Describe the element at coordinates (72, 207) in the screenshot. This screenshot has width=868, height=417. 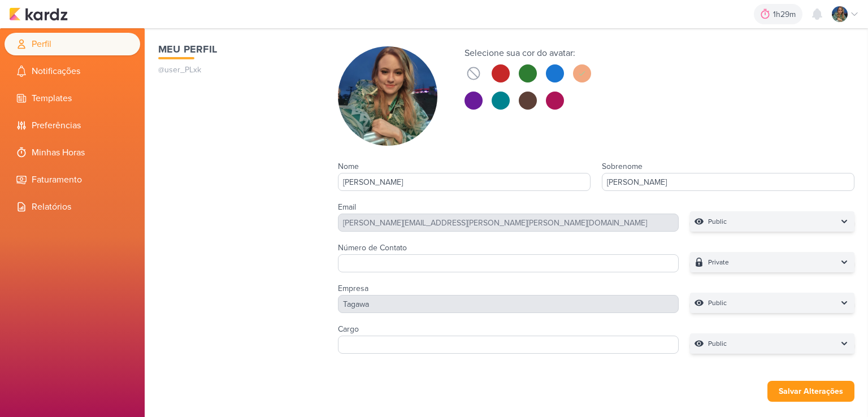
I see `li: Relatórios` at that location.